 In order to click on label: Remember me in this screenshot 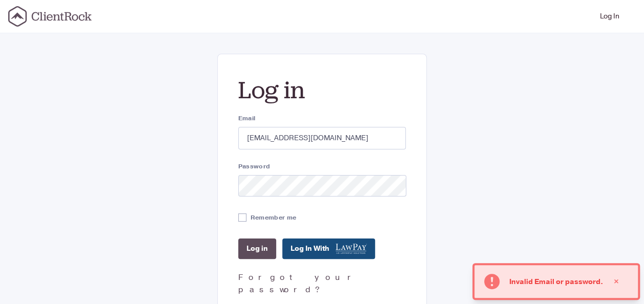, I will do `click(273, 218)`.